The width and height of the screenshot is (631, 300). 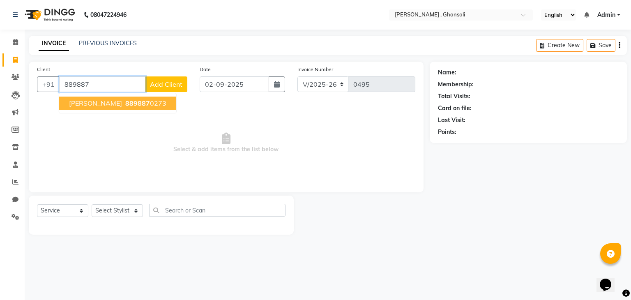 I want to click on span: Admin, so click(x=606, y=15).